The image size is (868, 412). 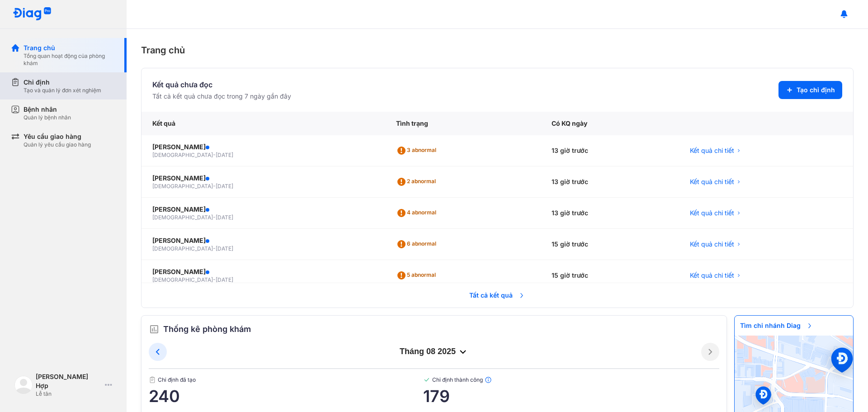 I want to click on div: Tình trạng, so click(x=463, y=123).